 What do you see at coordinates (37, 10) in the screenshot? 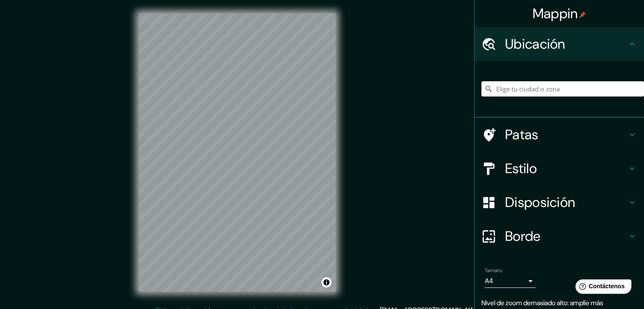
I see `font: Contáctenos` at bounding box center [37, 10].